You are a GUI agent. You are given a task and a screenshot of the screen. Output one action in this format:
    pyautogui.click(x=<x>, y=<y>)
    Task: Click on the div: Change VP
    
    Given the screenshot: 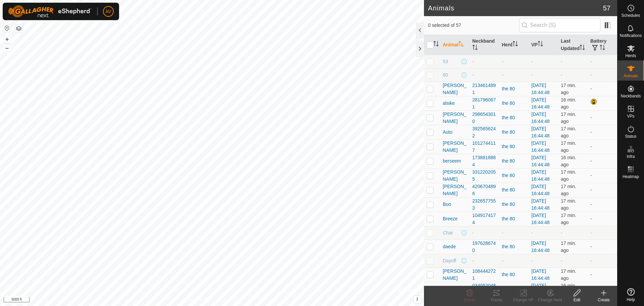 What is the action you would take?
    pyautogui.click(x=523, y=300)
    